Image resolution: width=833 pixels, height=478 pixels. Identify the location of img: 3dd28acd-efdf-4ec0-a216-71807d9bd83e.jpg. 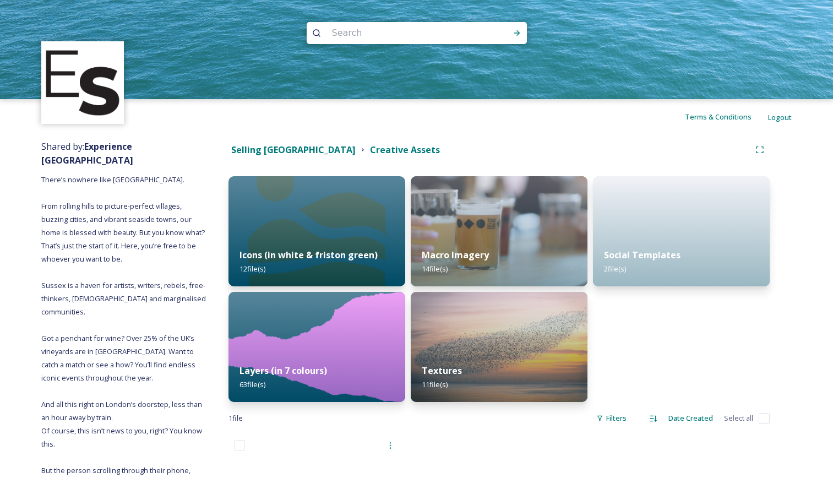
(499, 347).